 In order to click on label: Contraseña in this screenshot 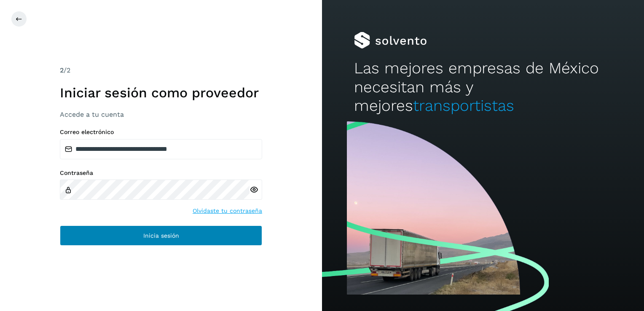, I will do `click(161, 173)`.